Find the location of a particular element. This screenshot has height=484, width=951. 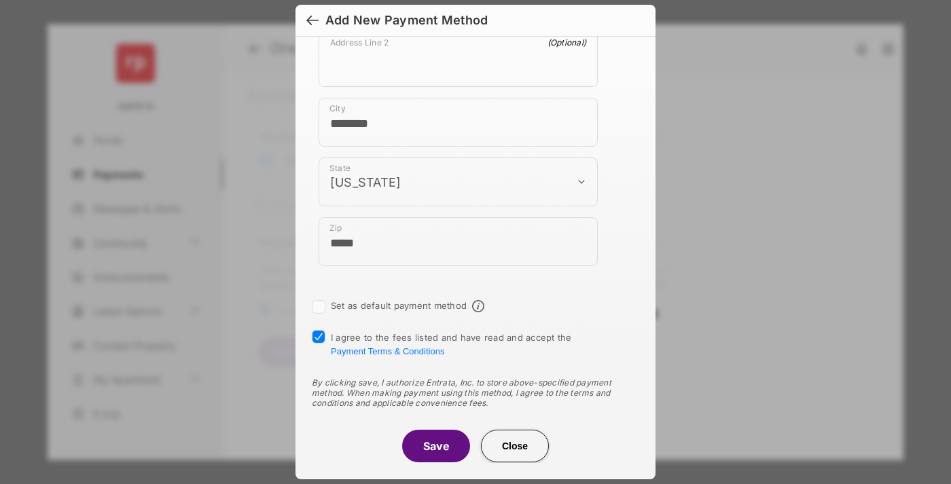

div: payment_method_screening[postal_addresses][administrativeArea] is located at coordinates (458, 182).